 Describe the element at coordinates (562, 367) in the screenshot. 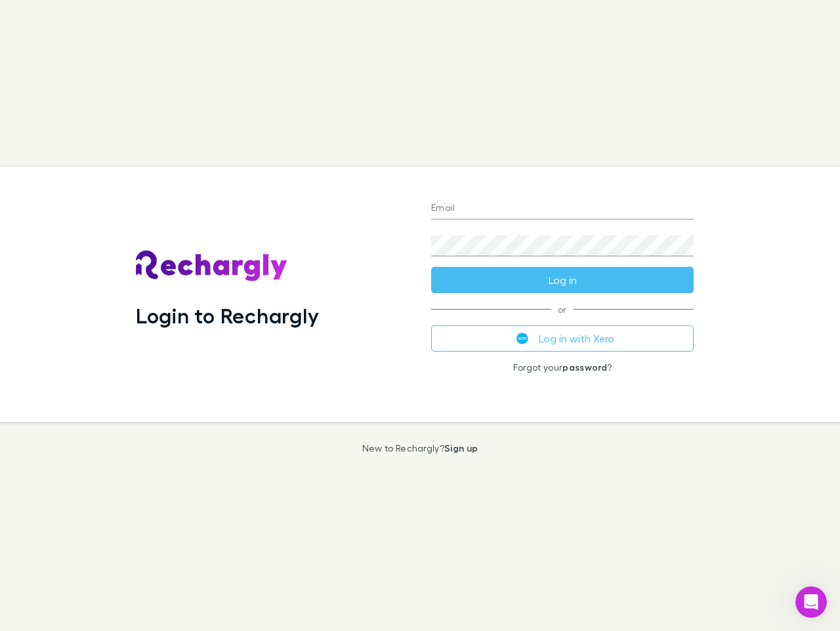

I see `p: Forgot your ?` at that location.